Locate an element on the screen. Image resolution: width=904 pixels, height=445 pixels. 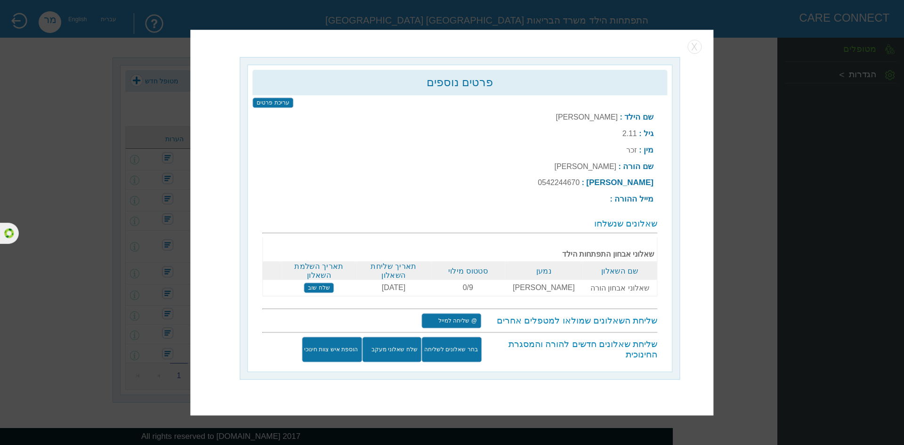
th: נמען is located at coordinates (544, 271).